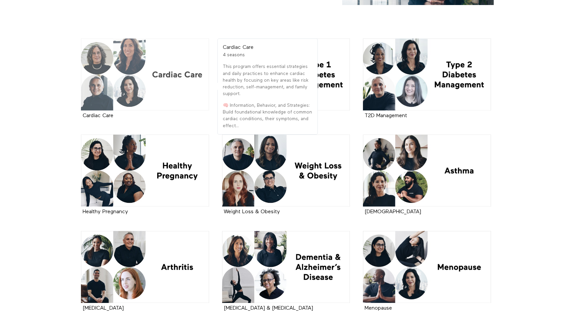 This screenshot has height=317, width=572. I want to click on span: 4 seasons, so click(234, 55).